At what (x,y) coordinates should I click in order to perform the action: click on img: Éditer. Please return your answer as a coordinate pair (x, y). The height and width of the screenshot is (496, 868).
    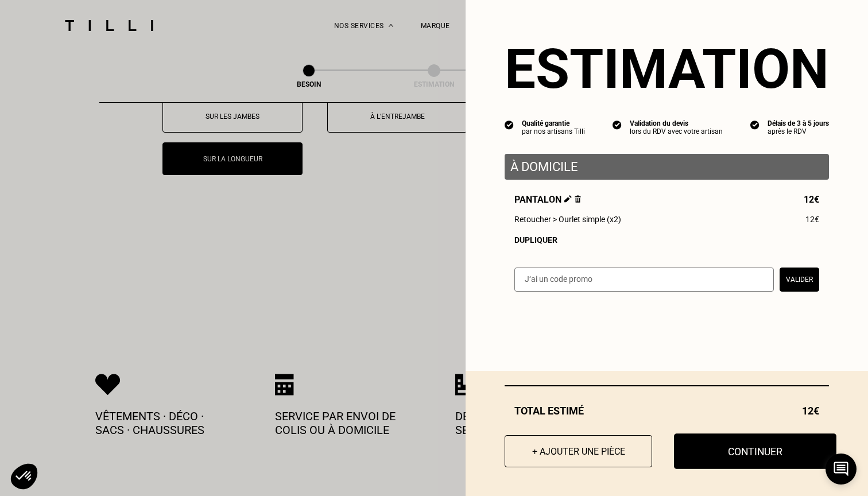
    Looking at the image, I should click on (568, 199).